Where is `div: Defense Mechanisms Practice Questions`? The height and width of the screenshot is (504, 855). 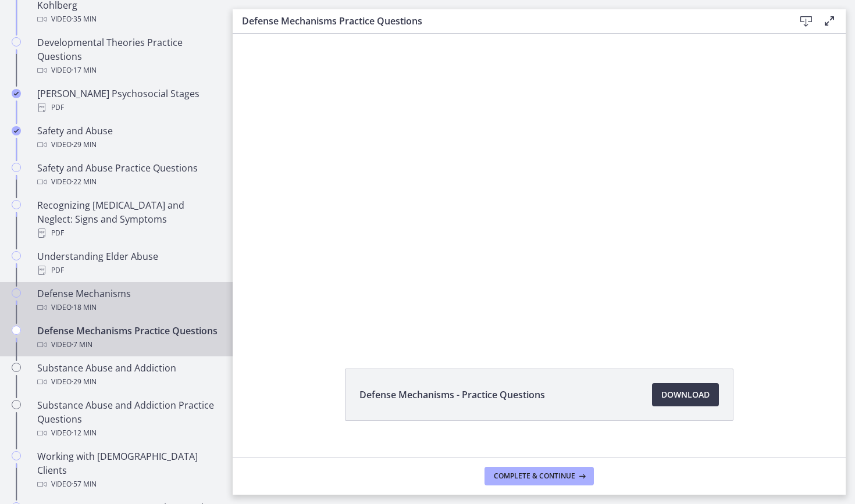
div: Defense Mechanisms Practice Questions is located at coordinates (128, 338).